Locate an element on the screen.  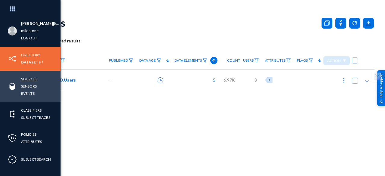
span: Users is located at coordinates (248, 60).